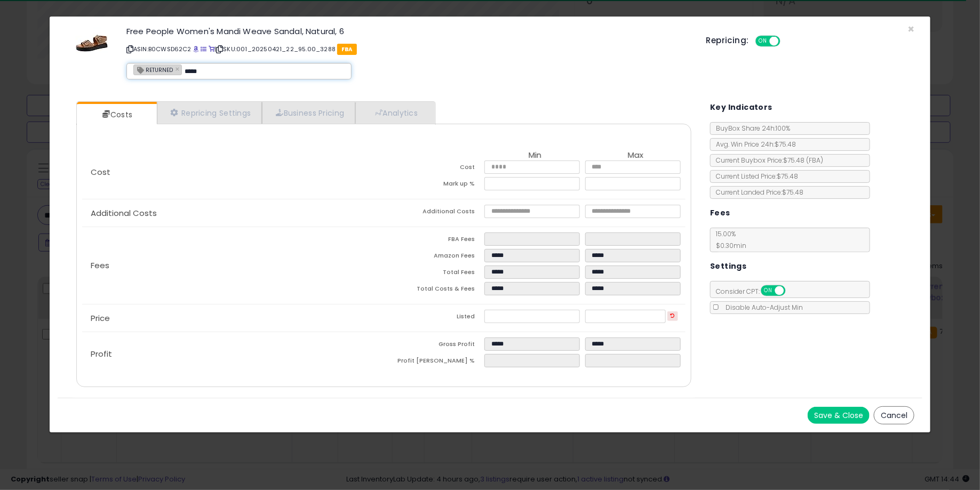 This screenshot has width=980, height=490. What do you see at coordinates (92, 43) in the screenshot?
I see `img: 41-QhCBIo+L._SL60_.jpg` at bounding box center [92, 43].